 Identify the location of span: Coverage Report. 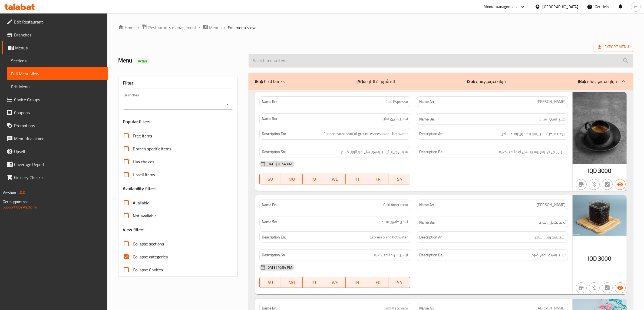
(59, 164).